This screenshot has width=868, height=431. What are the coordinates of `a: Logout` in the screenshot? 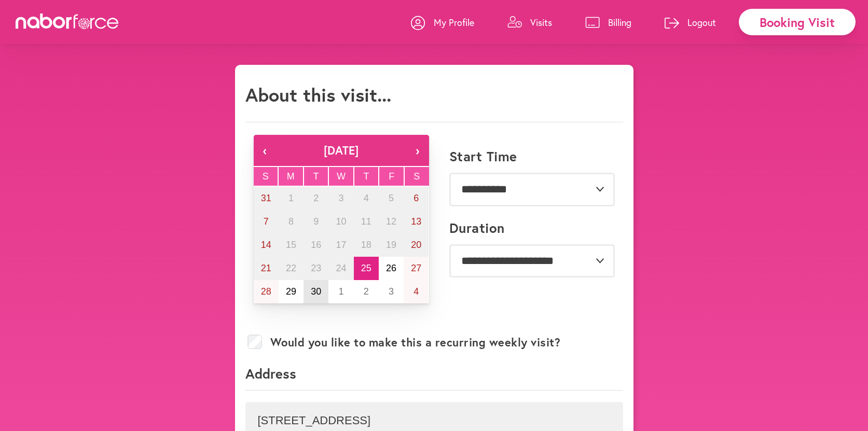 It's located at (690, 22).